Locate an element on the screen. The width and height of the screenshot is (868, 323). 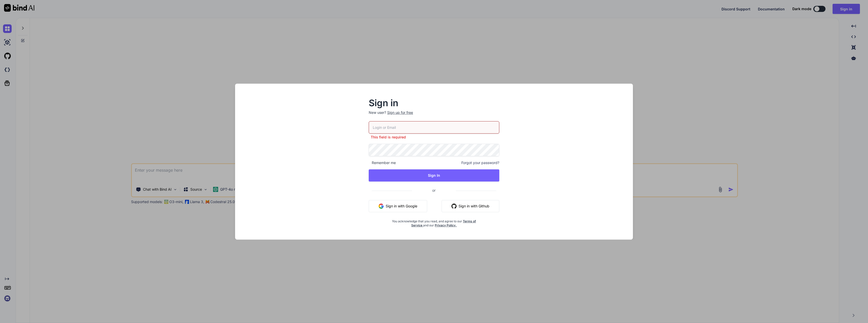
button: Sign in with Github is located at coordinates (471, 206).